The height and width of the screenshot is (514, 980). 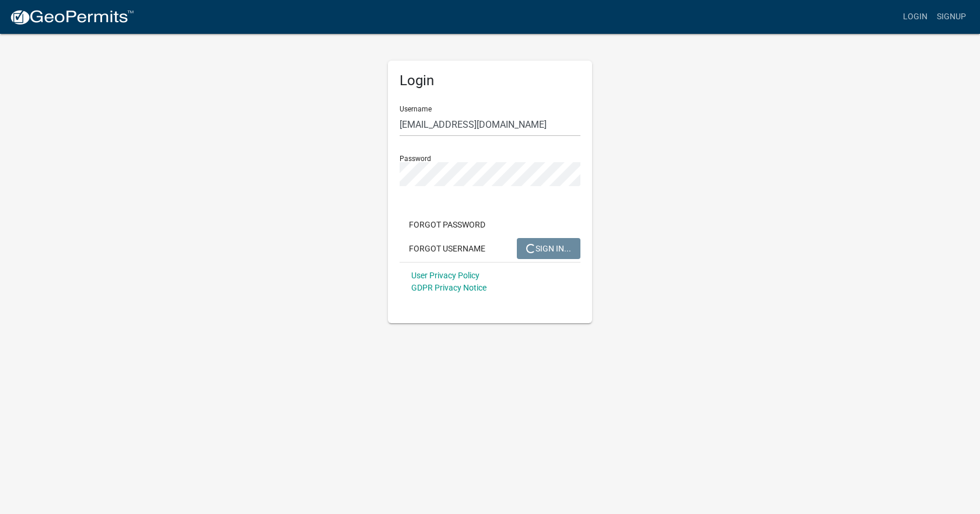 I want to click on button: SIGN IN..., so click(x=548, y=249).